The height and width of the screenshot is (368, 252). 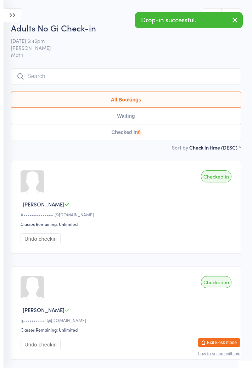 What do you see at coordinates (219, 354) in the screenshot?
I see `button: how to secure with pin` at bounding box center [219, 354].